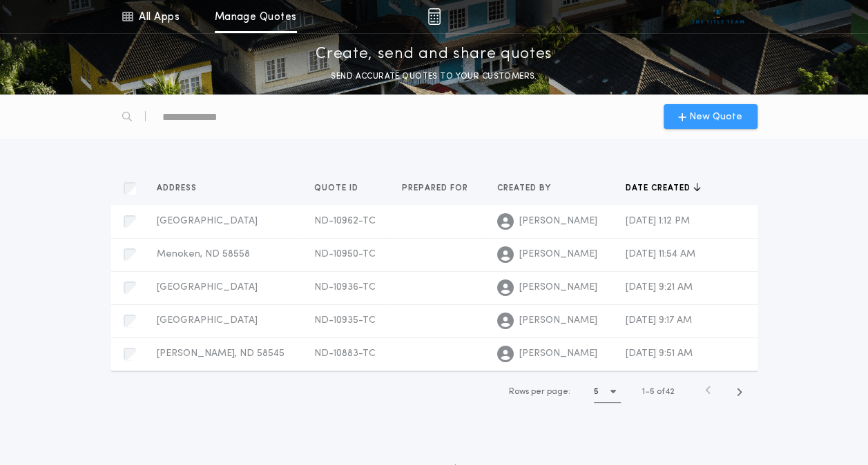 The width and height of the screenshot is (868, 465). What do you see at coordinates (344, 354) in the screenshot?
I see `span: ND-10883-TC` at bounding box center [344, 354].